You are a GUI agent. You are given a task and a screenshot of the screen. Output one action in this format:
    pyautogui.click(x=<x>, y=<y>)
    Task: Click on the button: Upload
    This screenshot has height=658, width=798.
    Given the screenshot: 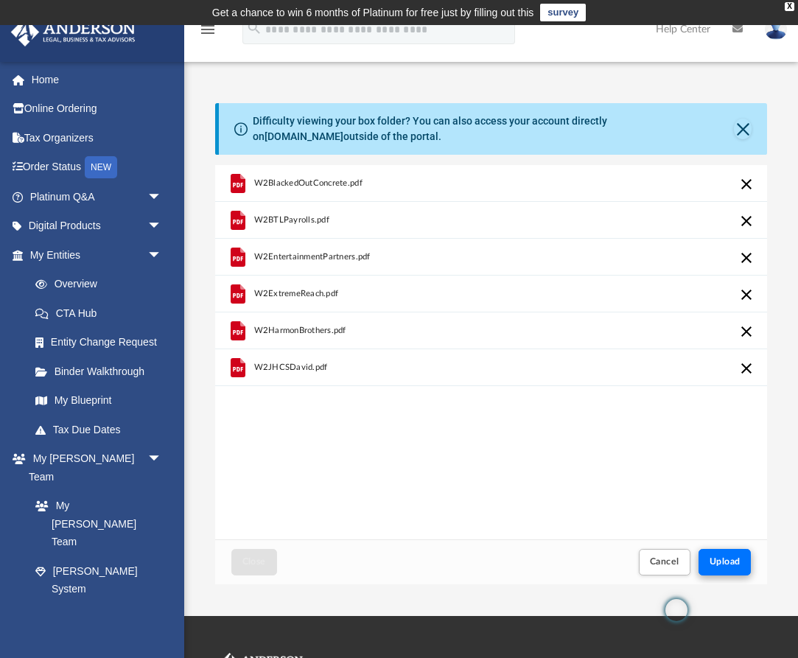 What is the action you would take?
    pyautogui.click(x=725, y=562)
    